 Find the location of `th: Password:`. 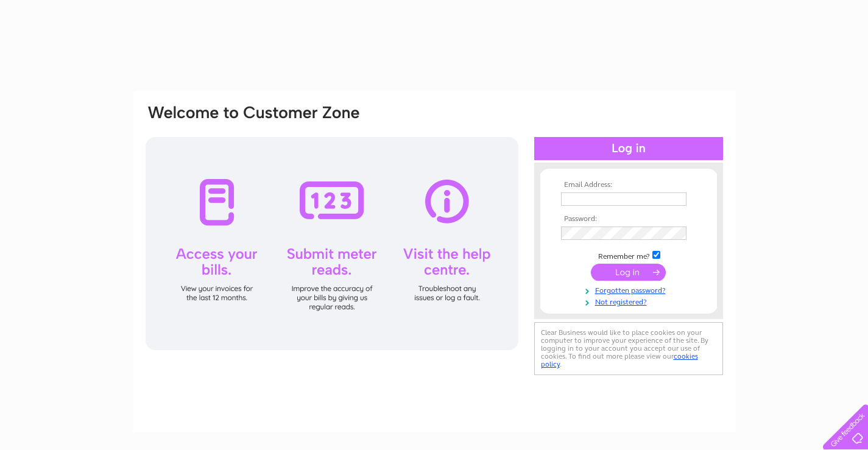

th: Password: is located at coordinates (629, 219).